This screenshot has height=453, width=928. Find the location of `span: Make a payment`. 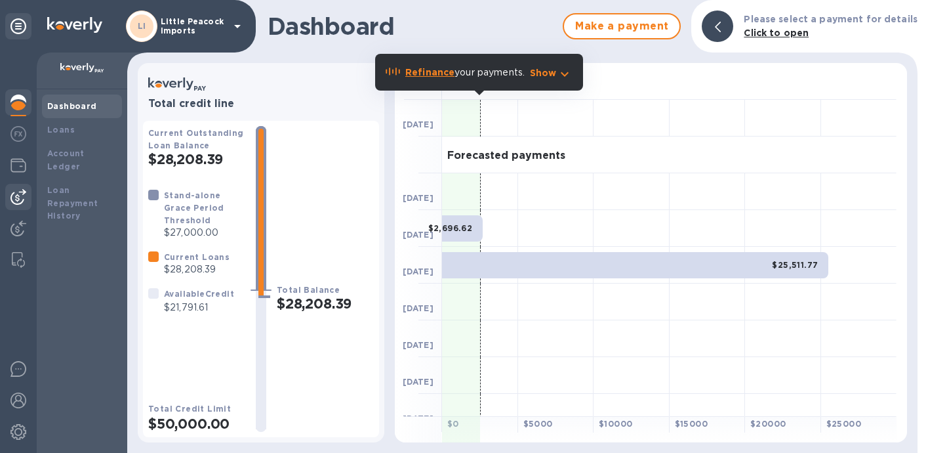

span: Make a payment is located at coordinates (622, 26).